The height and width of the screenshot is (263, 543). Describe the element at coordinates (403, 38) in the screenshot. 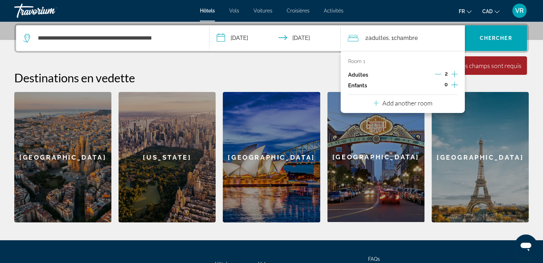

I see `button: Travelers: 2 adults, 0 children` at that location.